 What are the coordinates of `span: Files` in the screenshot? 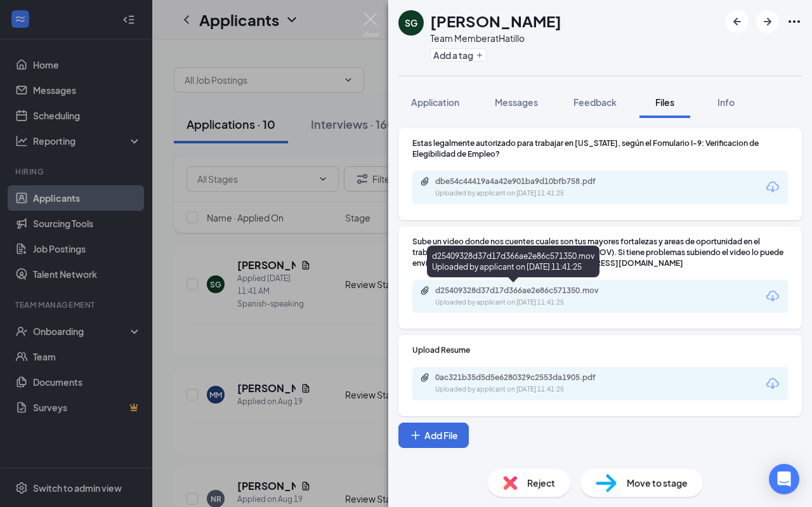 It's located at (665, 102).